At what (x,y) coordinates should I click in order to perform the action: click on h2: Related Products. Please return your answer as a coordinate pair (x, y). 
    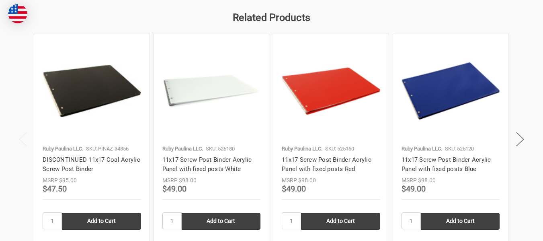
    Looking at the image, I should click on (271, 18).